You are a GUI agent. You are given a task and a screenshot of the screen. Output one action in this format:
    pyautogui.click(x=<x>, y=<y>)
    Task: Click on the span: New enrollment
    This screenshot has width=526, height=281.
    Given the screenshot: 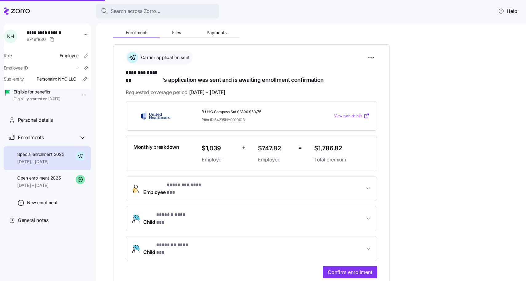 What is the action you would take?
    pyautogui.click(x=42, y=203)
    